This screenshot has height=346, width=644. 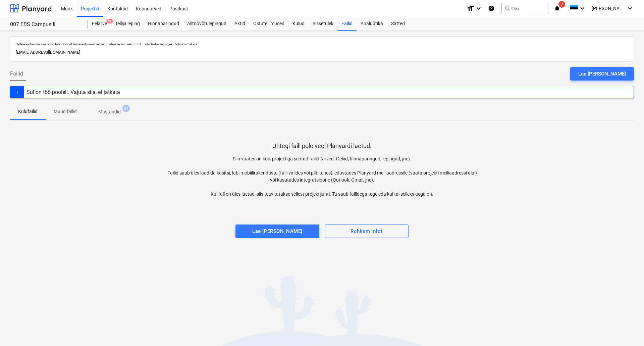 I want to click on button: Otsi, so click(x=525, y=8).